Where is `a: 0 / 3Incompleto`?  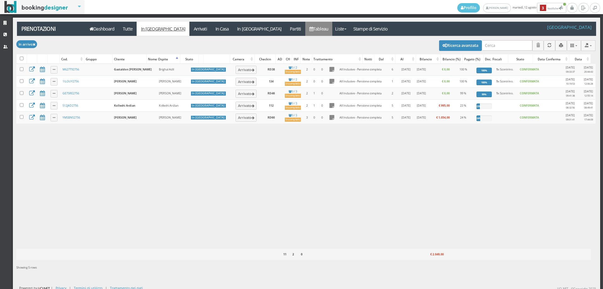
a: 0 / 3Incompleto is located at coordinates (293, 93).